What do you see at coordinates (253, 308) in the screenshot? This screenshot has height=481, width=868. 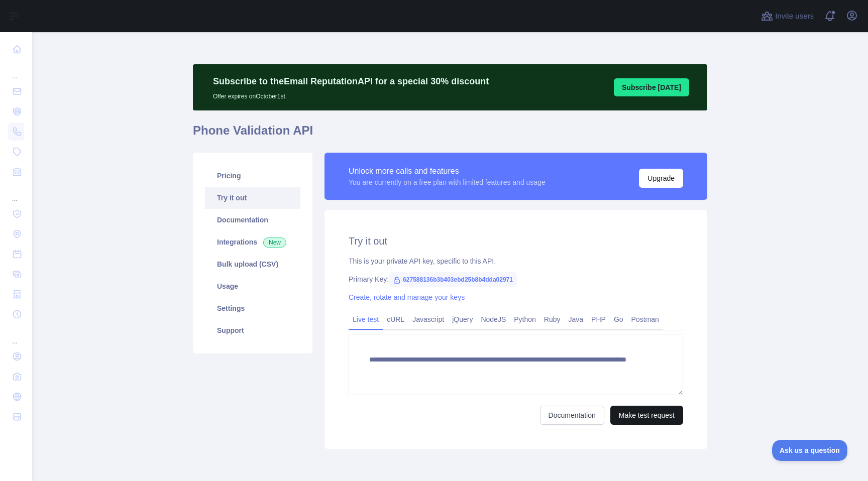 I see `a: Settings` at bounding box center [253, 308].